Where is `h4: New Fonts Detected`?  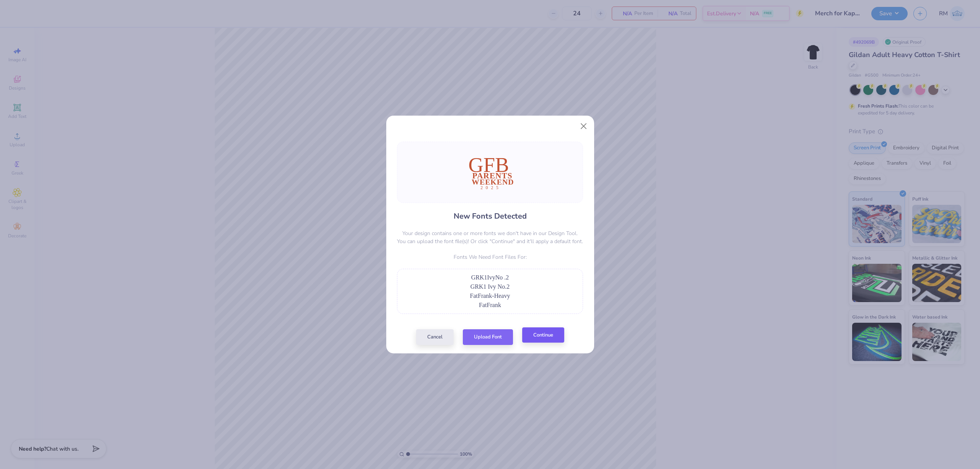 h4: New Fonts Detected is located at coordinates (490, 216).